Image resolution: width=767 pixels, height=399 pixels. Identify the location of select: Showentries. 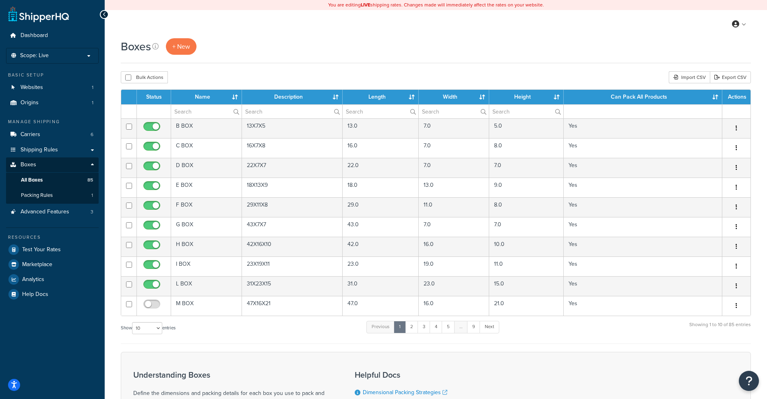
(147, 328).